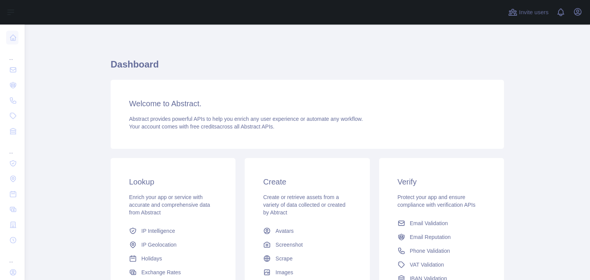 The height and width of the screenshot is (280, 590). Describe the element at coordinates (203, 127) in the screenshot. I see `span: free credits` at that location.